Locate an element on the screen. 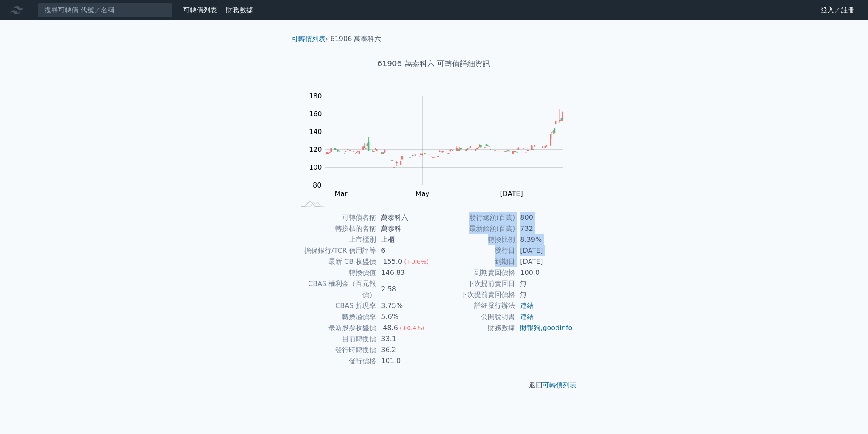 Image resolution: width=868 pixels, height=434 pixels. p: 返回 is located at coordinates (434, 386).